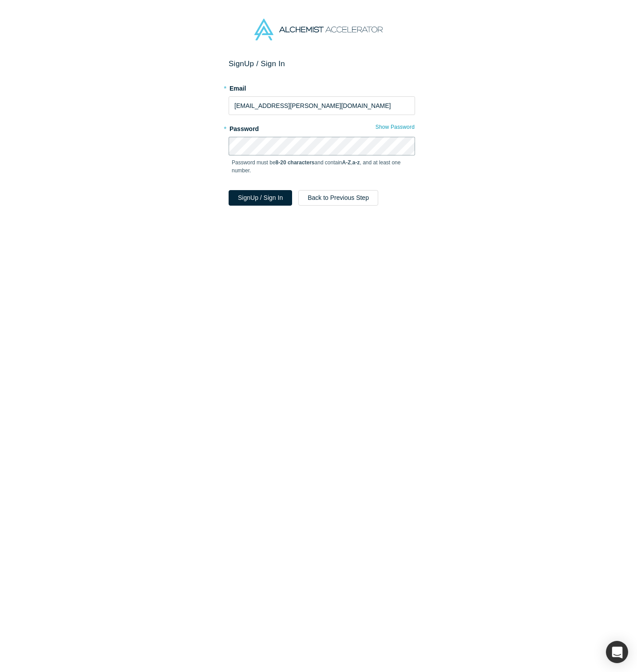 The height and width of the screenshot is (672, 637). I want to click on button: SignUp / Sign In, so click(260, 198).